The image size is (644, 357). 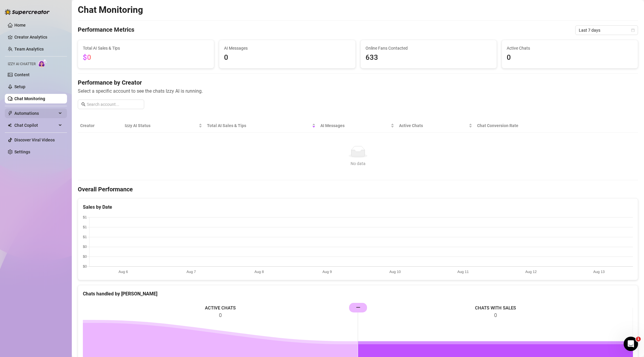 What do you see at coordinates (38, 37) in the screenshot?
I see `a: Creator Analytics` at bounding box center [38, 37].